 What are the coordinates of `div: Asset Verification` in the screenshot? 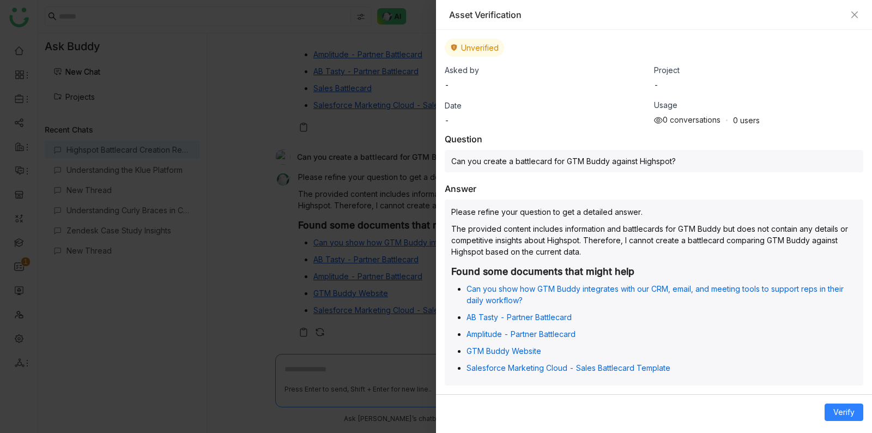 It's located at (647, 15).